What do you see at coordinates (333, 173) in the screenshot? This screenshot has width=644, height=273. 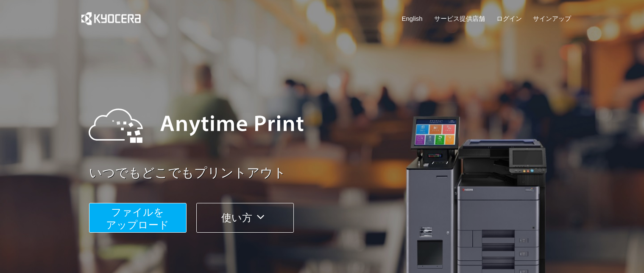 I see `a: いつでもどこでもプリントアウト` at bounding box center [333, 173].